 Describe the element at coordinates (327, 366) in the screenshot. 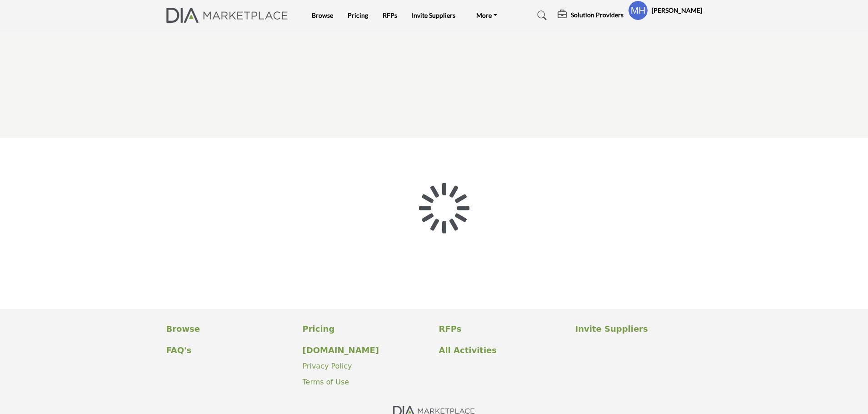

I see `a: Privacy Policy` at that location.